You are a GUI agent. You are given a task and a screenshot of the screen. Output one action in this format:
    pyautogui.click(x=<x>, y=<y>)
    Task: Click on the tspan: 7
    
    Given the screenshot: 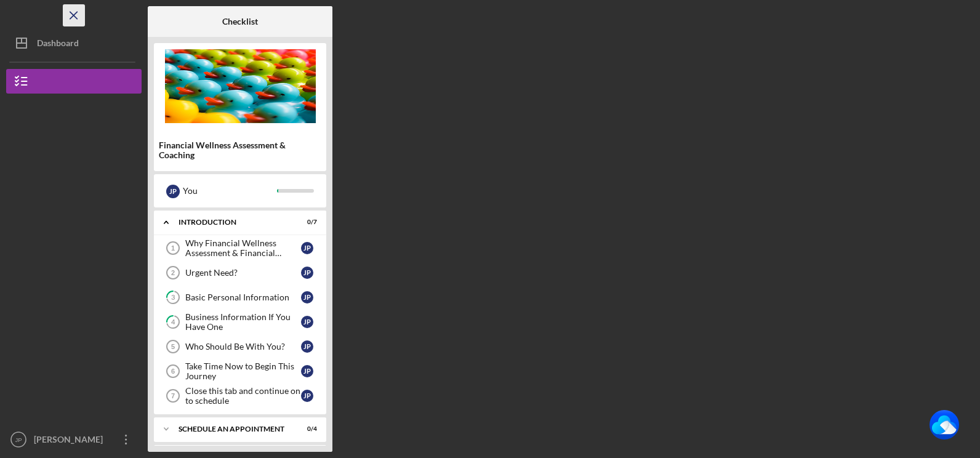 What is the action you would take?
    pyautogui.click(x=173, y=396)
    